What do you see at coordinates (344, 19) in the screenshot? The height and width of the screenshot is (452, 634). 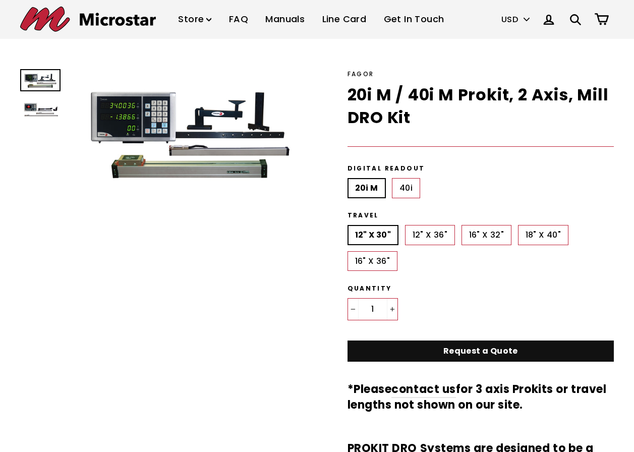 I see `a: Line Card` at bounding box center [344, 19].